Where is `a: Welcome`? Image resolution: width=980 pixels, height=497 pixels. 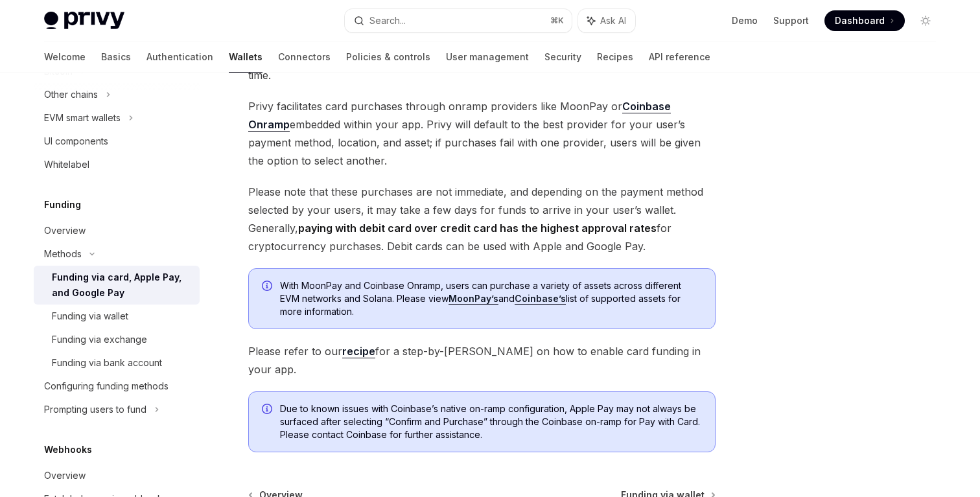 a: Welcome is located at coordinates (65, 57).